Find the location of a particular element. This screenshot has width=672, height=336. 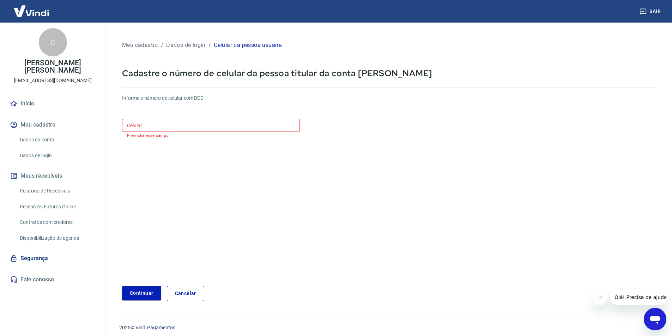

a: Início is located at coordinates (53, 104).